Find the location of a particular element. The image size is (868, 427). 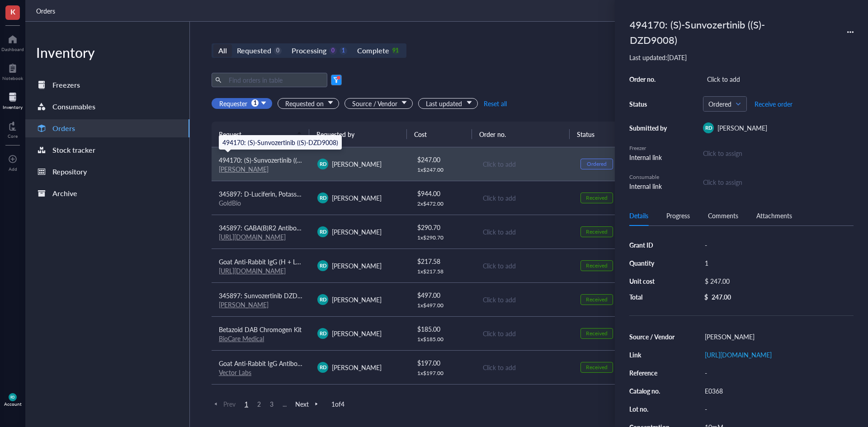

div: Account is located at coordinates (13, 404).